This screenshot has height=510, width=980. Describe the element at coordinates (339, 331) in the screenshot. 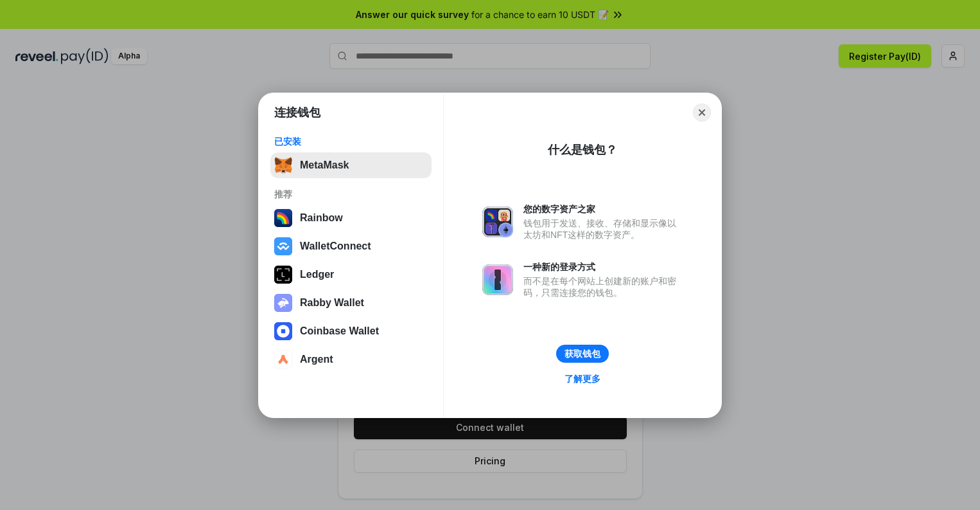

I see `div: Coinbase Wallet` at that location.